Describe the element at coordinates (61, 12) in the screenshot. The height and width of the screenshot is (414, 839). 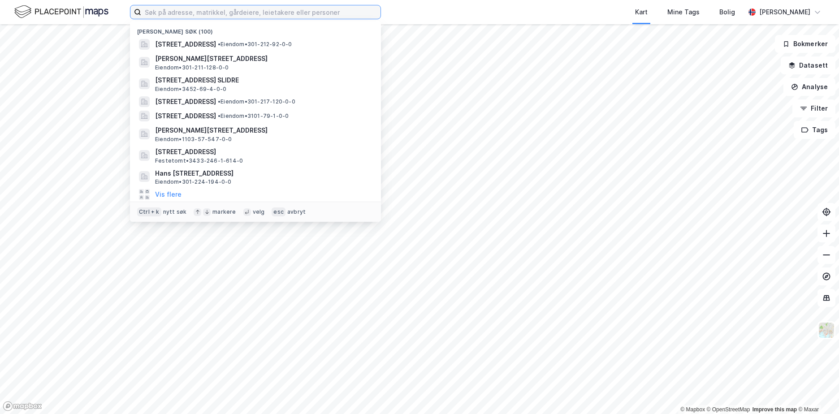
I see `img: logo.f888ab2527a4732fd821a326f86c7f29.svg` at that location.